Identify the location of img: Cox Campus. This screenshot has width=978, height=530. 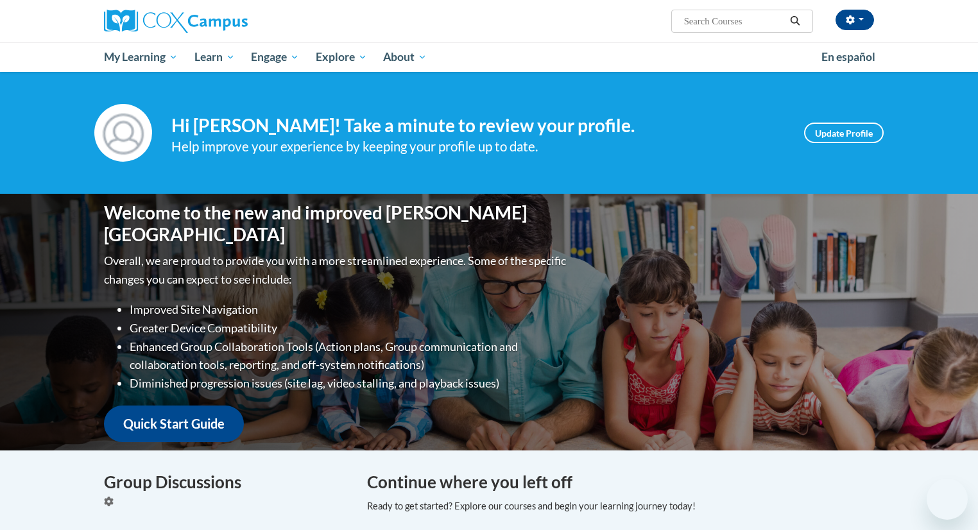
(176, 21).